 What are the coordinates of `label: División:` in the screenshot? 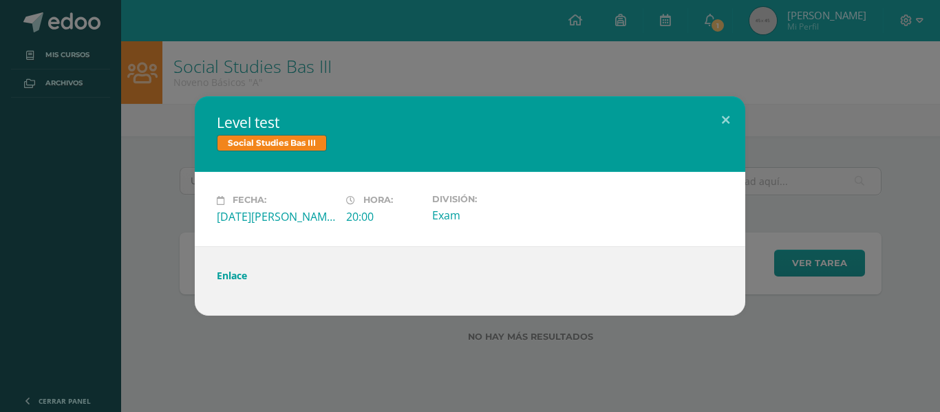 It's located at (492, 199).